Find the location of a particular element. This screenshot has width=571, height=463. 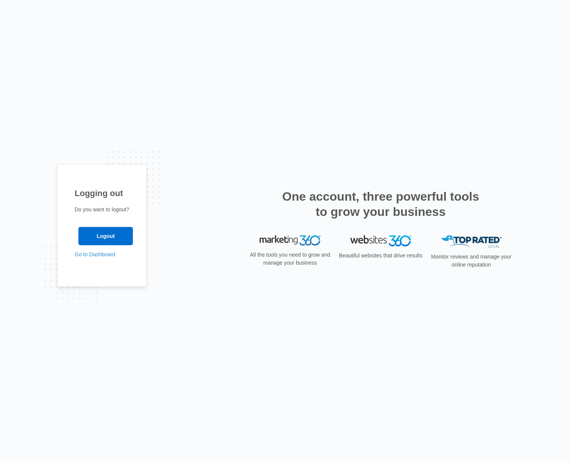

img: Marketing 360 is located at coordinates (290, 241).